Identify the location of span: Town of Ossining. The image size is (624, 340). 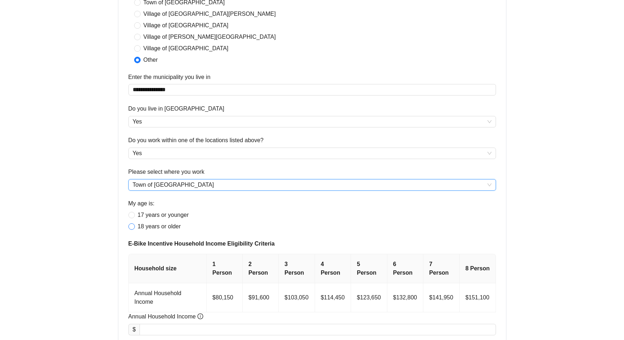
(312, 185).